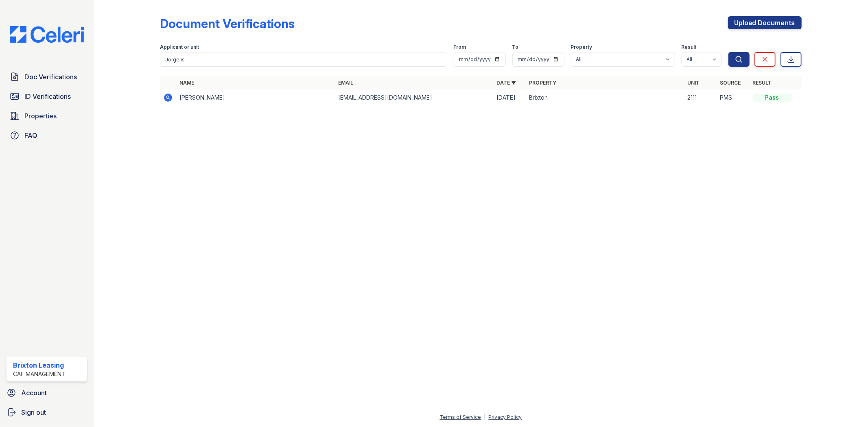 The height and width of the screenshot is (427, 868). What do you see at coordinates (48, 96) in the screenshot?
I see `span: ID Verifications` at bounding box center [48, 96].